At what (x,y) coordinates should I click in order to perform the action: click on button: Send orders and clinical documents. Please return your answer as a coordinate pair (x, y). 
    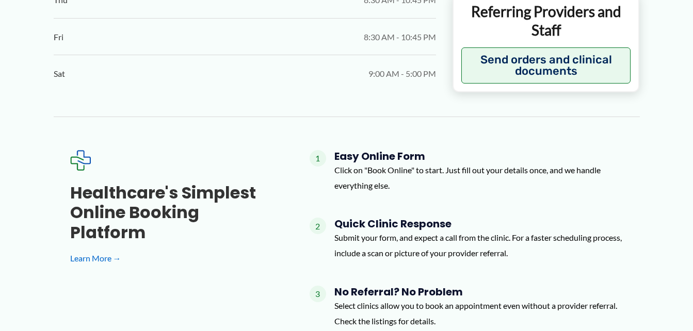
    Looking at the image, I should click on (546, 65).